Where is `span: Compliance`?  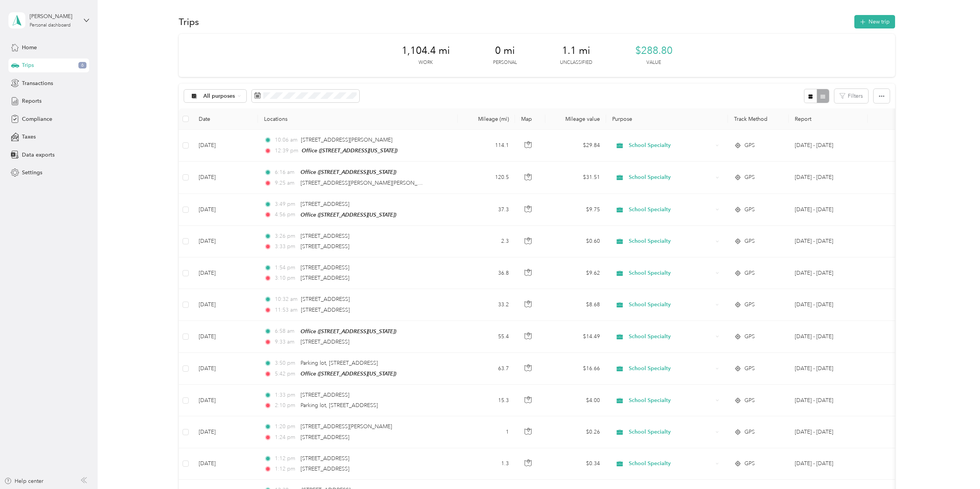
span: Compliance is located at coordinates (37, 119).